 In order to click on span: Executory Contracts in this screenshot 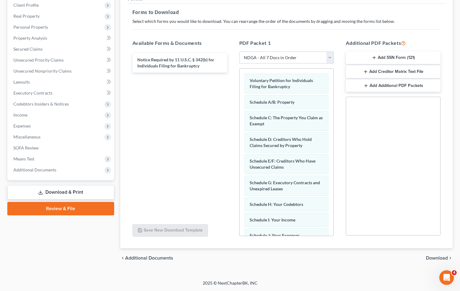, I will do `click(33, 93)`.